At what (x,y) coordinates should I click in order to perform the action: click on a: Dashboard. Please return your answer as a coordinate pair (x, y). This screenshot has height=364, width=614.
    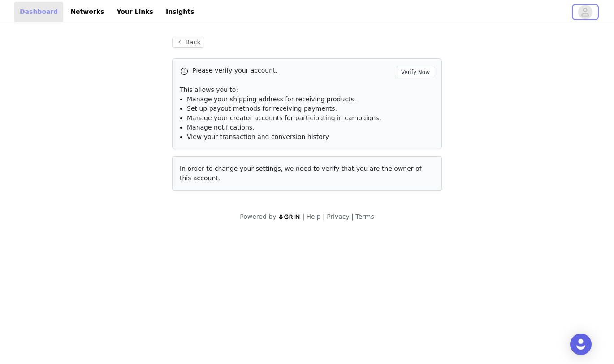
    Looking at the image, I should click on (39, 12).